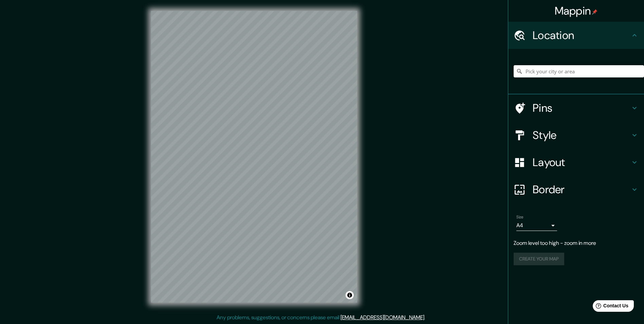  Describe the element at coordinates (581, 135) in the screenshot. I see `h4: Style` at that location.